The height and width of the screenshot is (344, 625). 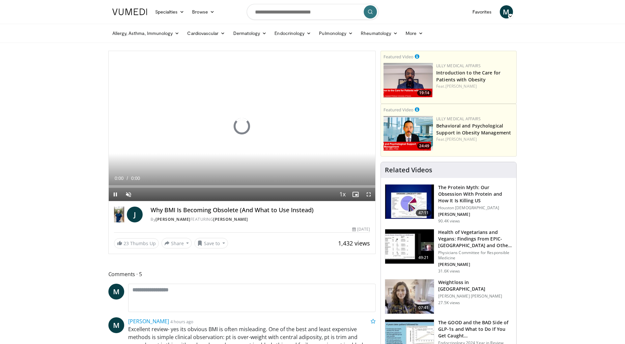 What do you see at coordinates (354, 243) in the screenshot?
I see `span: 1,432 views` at bounding box center [354, 243].